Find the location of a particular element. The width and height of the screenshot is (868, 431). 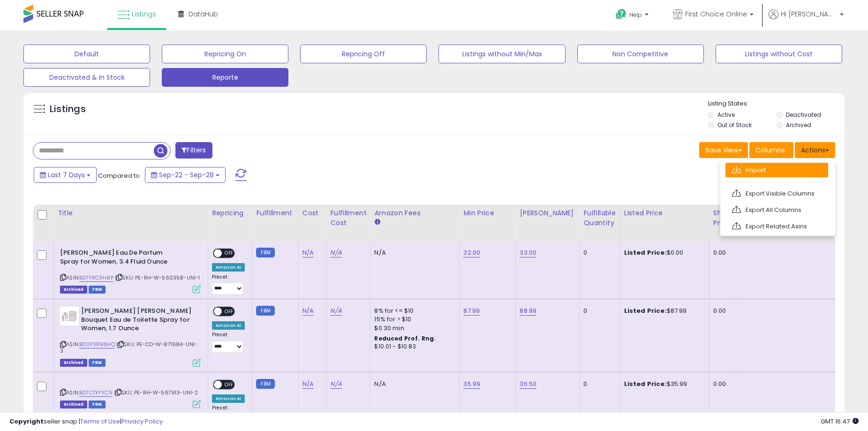

div: Listed Price is located at coordinates (665, 213).